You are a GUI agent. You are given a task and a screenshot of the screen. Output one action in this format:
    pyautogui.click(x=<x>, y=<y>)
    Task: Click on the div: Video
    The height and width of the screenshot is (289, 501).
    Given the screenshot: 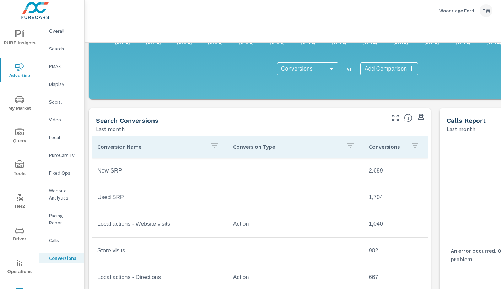 What is the action you would take?
    pyautogui.click(x=61, y=120)
    